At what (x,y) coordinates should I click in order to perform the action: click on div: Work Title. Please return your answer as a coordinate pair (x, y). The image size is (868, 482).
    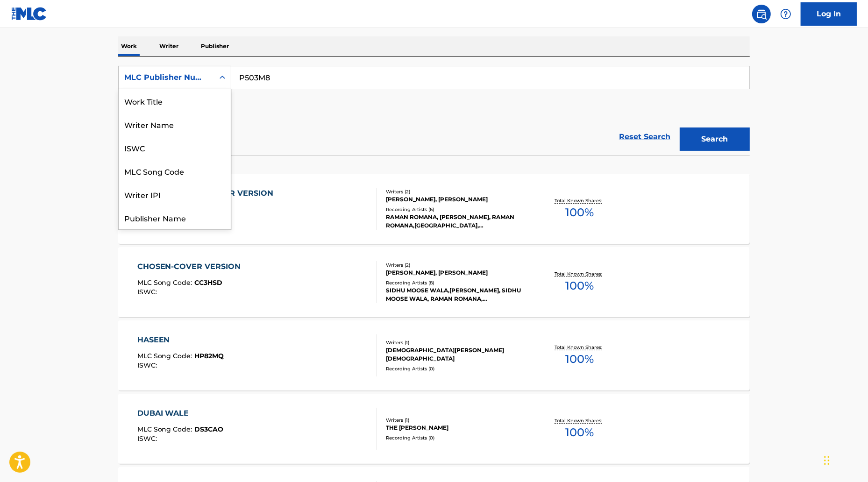
    Looking at the image, I should click on (175, 101).